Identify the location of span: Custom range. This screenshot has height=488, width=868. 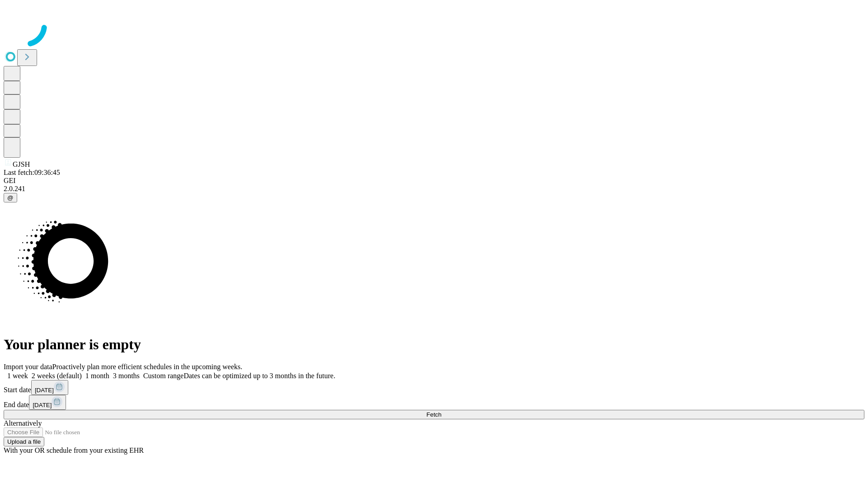
(163, 376).